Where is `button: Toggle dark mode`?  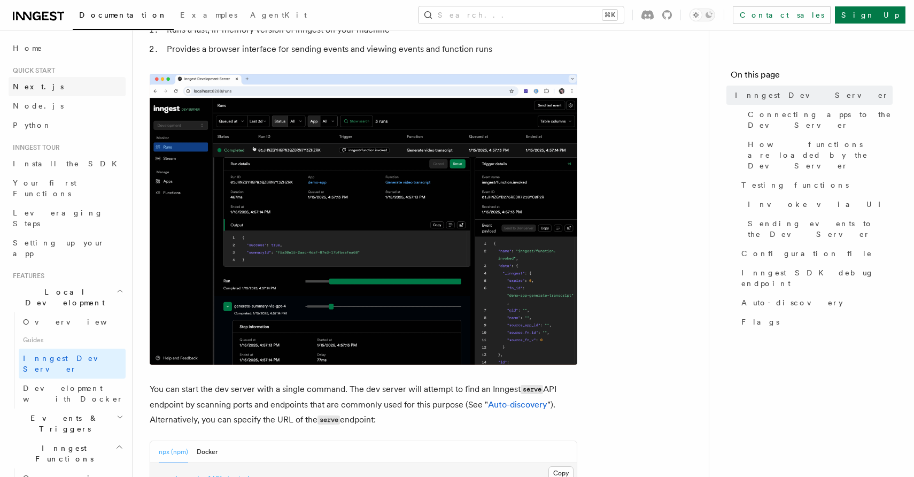
button: Toggle dark mode is located at coordinates (702, 15).